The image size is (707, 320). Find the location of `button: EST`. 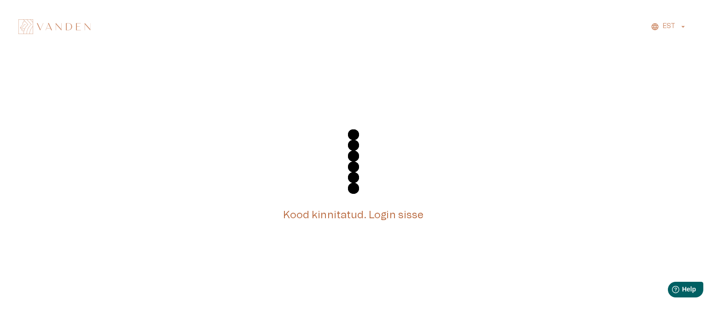

button: EST is located at coordinates (668, 26).